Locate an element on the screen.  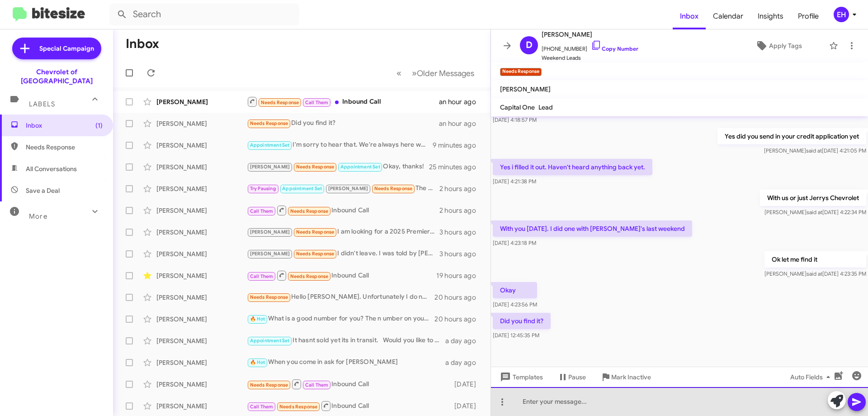
span: 🔥 Hot is located at coordinates (258, 319).